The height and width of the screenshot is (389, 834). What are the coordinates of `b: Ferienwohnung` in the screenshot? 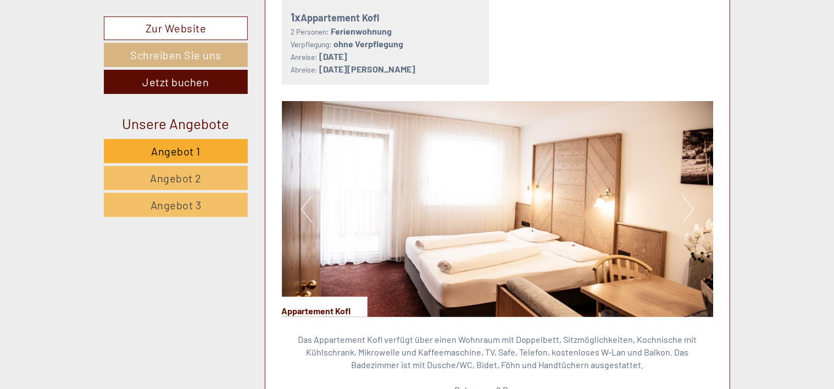 It's located at (361, 31).